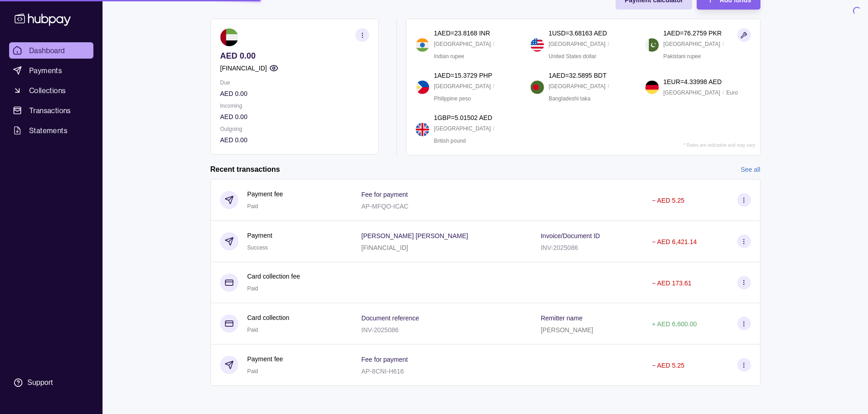 Image resolution: width=868 pixels, height=414 pixels. Describe the element at coordinates (674, 242) in the screenshot. I see `p: − AED 6,421.14` at that location.